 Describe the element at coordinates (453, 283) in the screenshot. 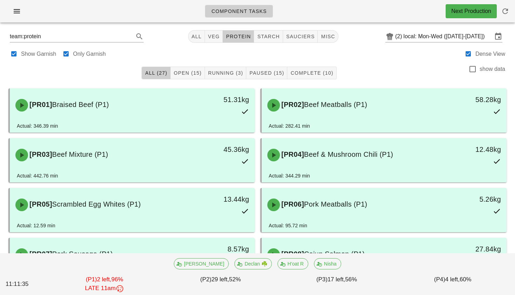

I see `div: (P4) 60%` at that location.